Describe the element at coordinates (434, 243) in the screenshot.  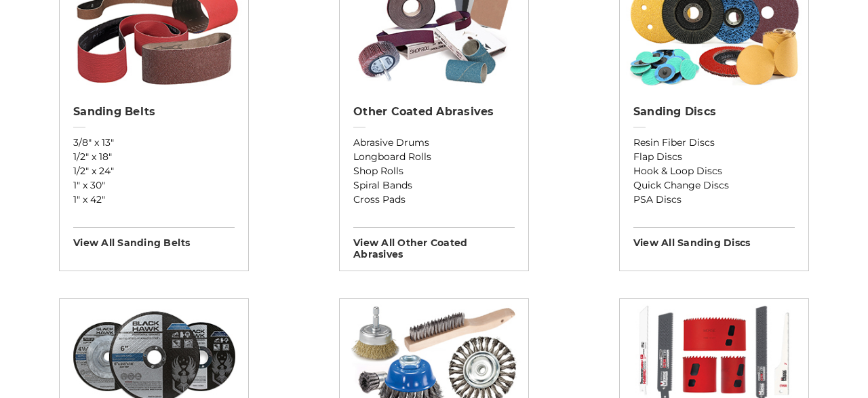
I see `h3: View All other coated abrasives` at that location.